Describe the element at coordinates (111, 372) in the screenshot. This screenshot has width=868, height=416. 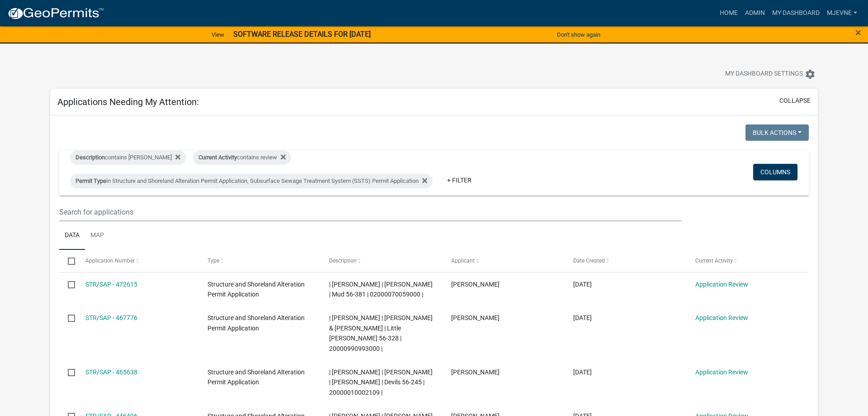
I see `a: STR/SAP - 465638` at that location.